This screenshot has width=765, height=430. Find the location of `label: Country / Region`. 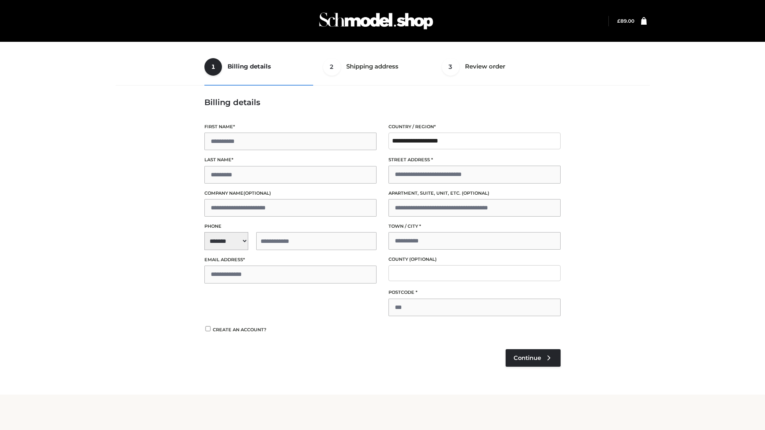

label: Country / Region is located at coordinates (475, 127).